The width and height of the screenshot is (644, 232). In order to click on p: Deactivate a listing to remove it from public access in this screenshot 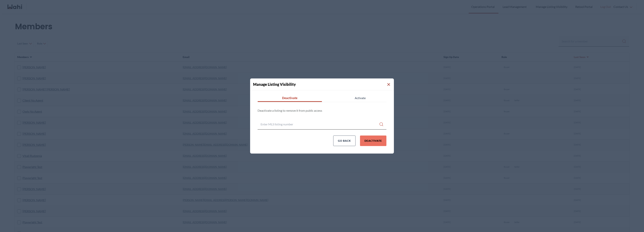, I will do `click(322, 110)`.